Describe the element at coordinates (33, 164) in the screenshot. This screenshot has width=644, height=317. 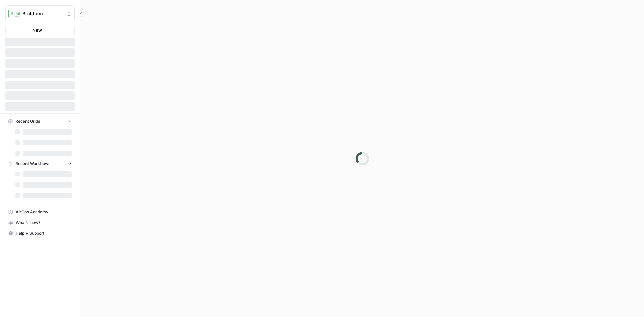
I see `span: Recent Workflows` at that location.